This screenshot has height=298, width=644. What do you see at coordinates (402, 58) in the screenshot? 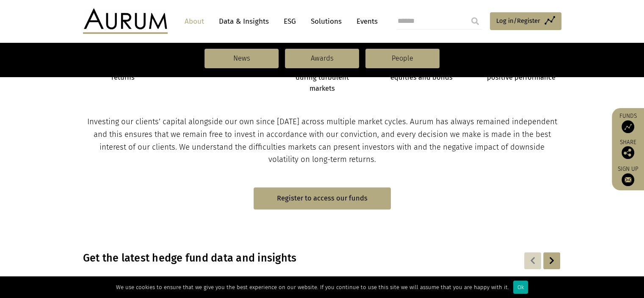
I see `a: People` at bounding box center [402, 58].